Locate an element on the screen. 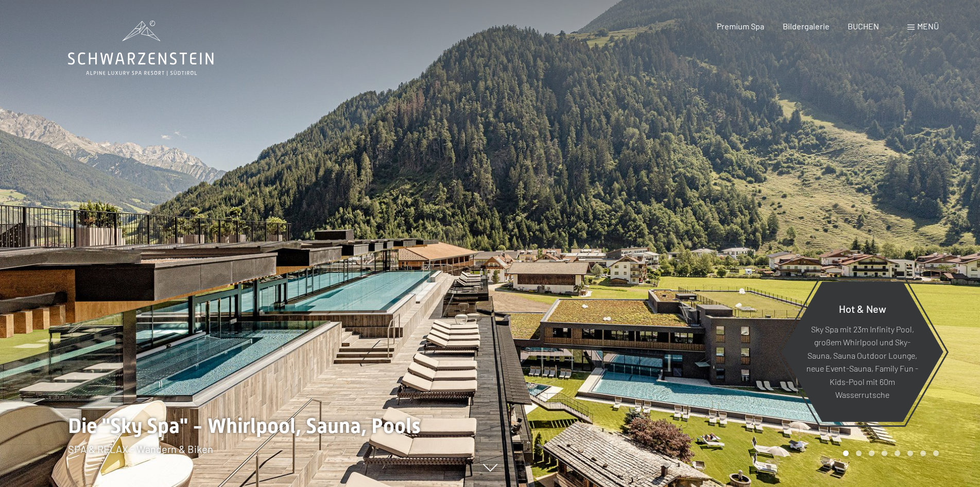 Image resolution: width=980 pixels, height=487 pixels. div: Carousel Page 5 is located at coordinates (897, 453).